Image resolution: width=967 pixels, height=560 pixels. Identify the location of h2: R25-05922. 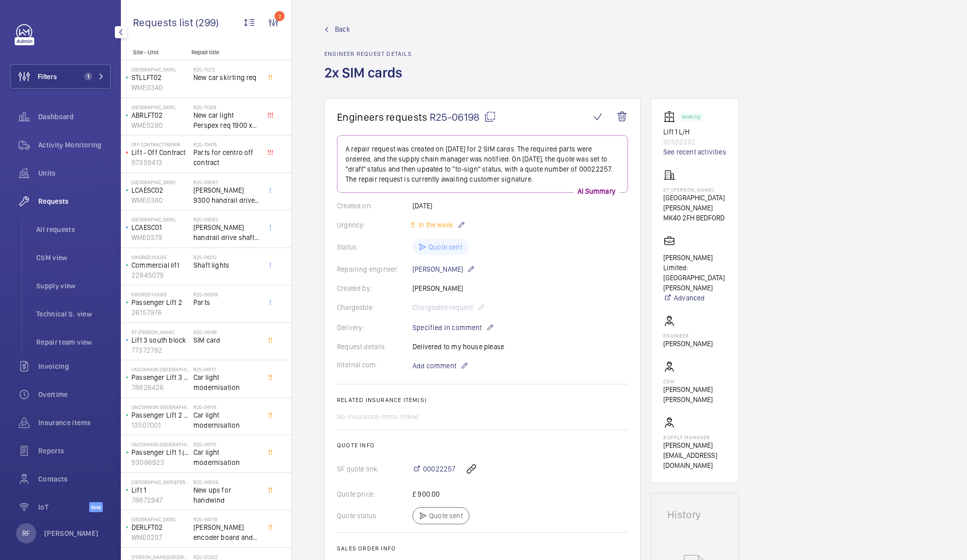
(227, 557).